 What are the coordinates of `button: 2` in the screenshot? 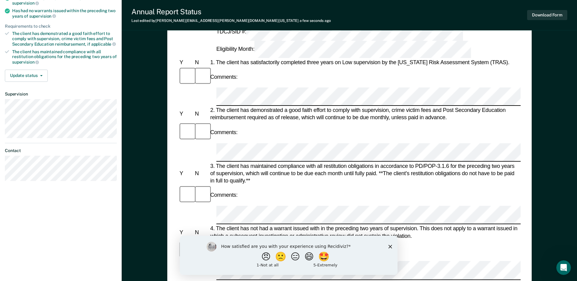 It's located at (101, 21).